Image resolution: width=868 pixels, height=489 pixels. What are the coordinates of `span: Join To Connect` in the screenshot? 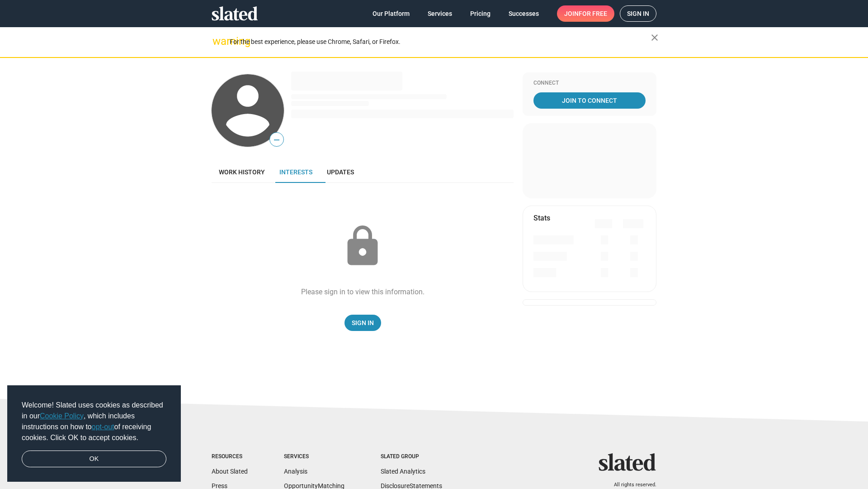 It's located at (590, 100).